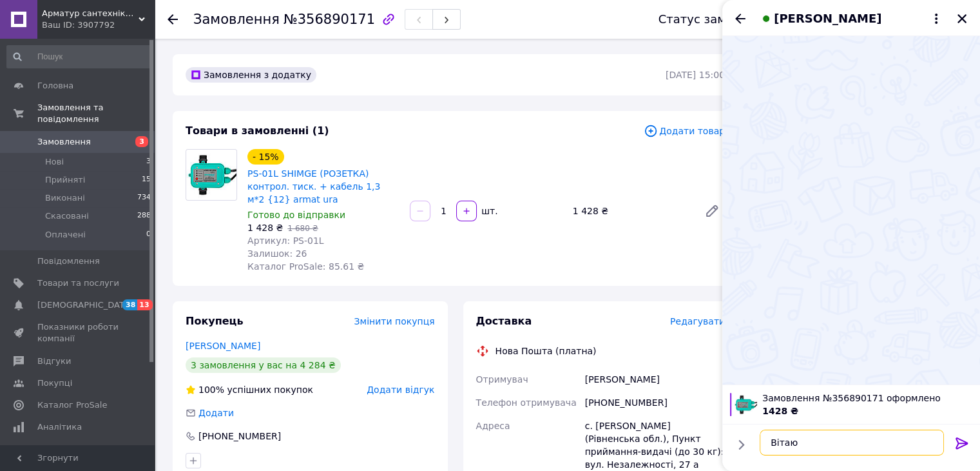 The image size is (980, 471). I want to click on span: Телефон отримувача, so click(527, 402).